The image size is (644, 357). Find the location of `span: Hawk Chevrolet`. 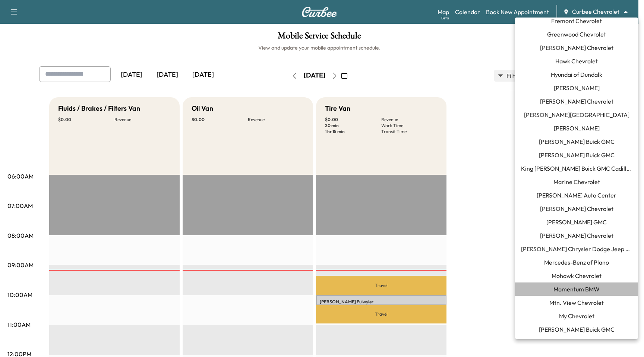

span: Hawk Chevrolet is located at coordinates (576, 61).